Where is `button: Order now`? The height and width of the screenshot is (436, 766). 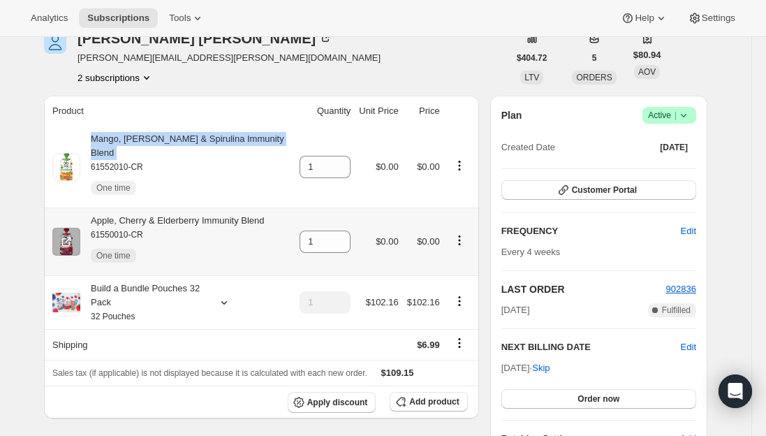 button: Order now is located at coordinates (598, 399).